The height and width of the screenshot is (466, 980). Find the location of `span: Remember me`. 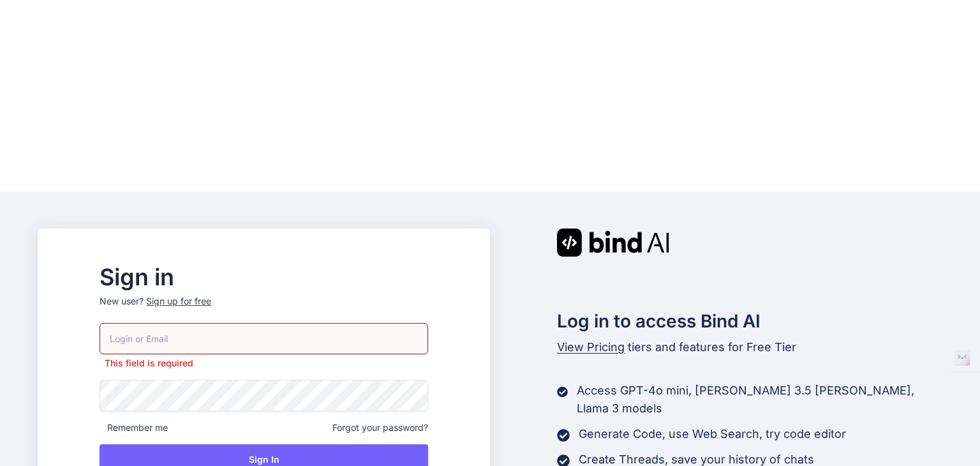

span: Remember me is located at coordinates (134, 427).